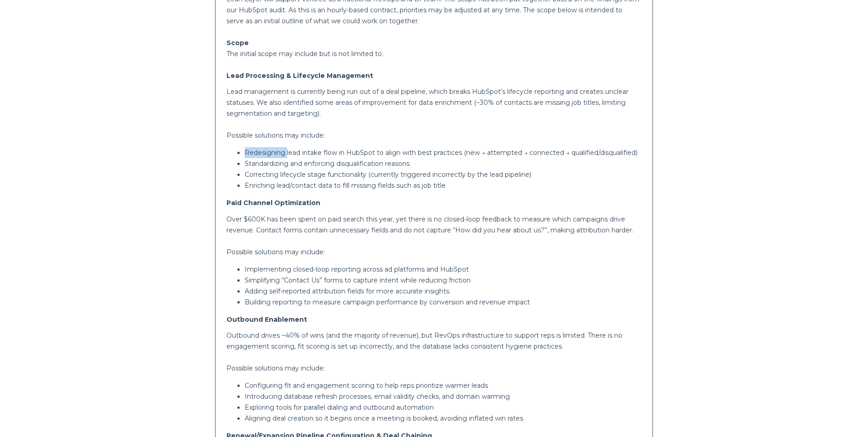 This screenshot has width=868, height=437. What do you see at coordinates (443, 174) in the screenshot?
I see `p: Correcting lifecycle stage functionality (currently triggered incorrectly by the lead pipeline)` at bounding box center [443, 174].